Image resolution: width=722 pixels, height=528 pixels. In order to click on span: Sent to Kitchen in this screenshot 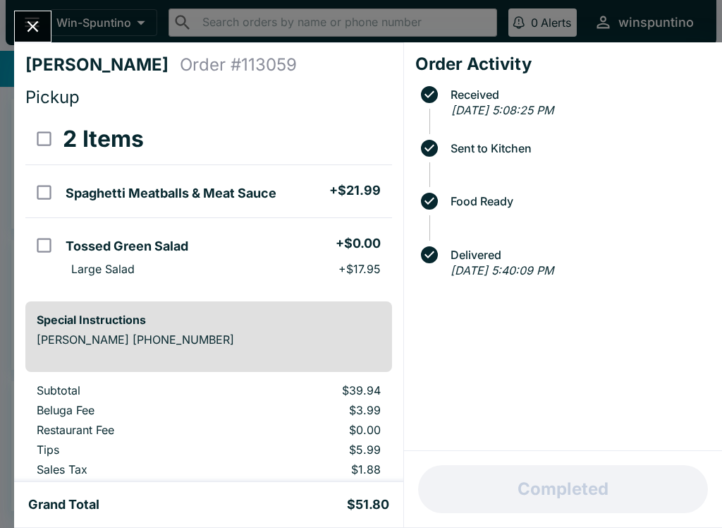, I will do `click(577, 148)`.